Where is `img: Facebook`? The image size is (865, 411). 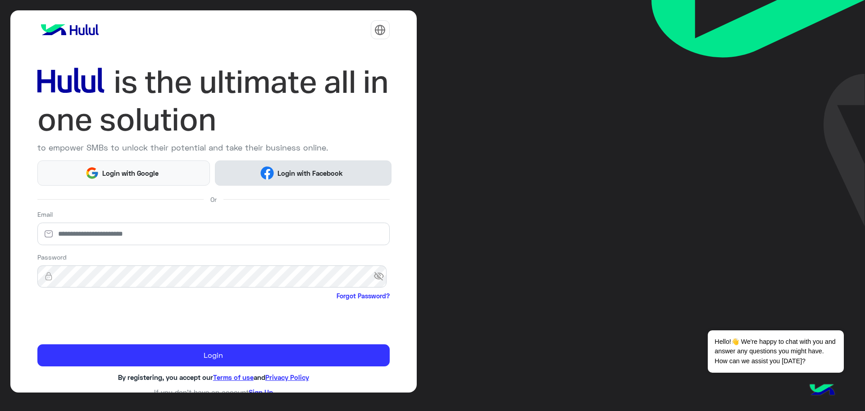
img: Facebook is located at coordinates (267, 173).